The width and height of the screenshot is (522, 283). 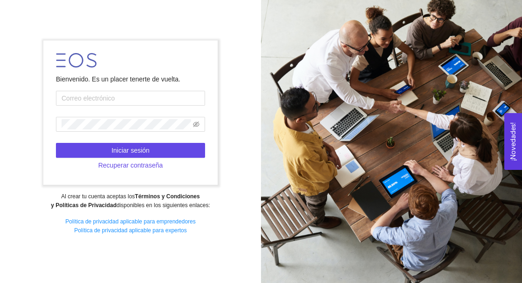 I want to click on a: Recuperar contraseña, so click(x=130, y=165).